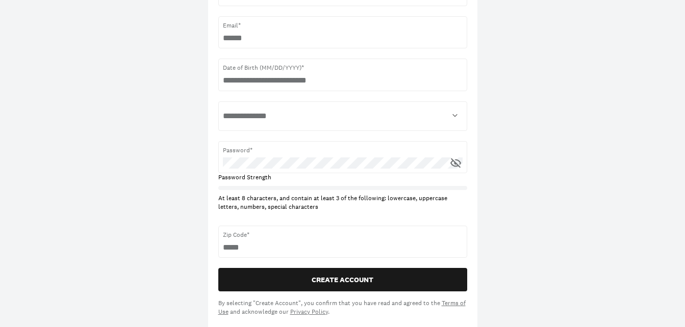 The width and height of the screenshot is (685, 327). I want to click on div: At least 8 characters, and contain at least 3 of the following: lowercase, uppercase letters, num..., so click(343, 203).